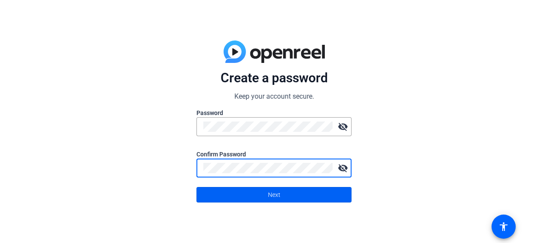 The width and height of the screenshot is (548, 243). Describe the element at coordinates (274, 195) in the screenshot. I see `button: Next` at that location.